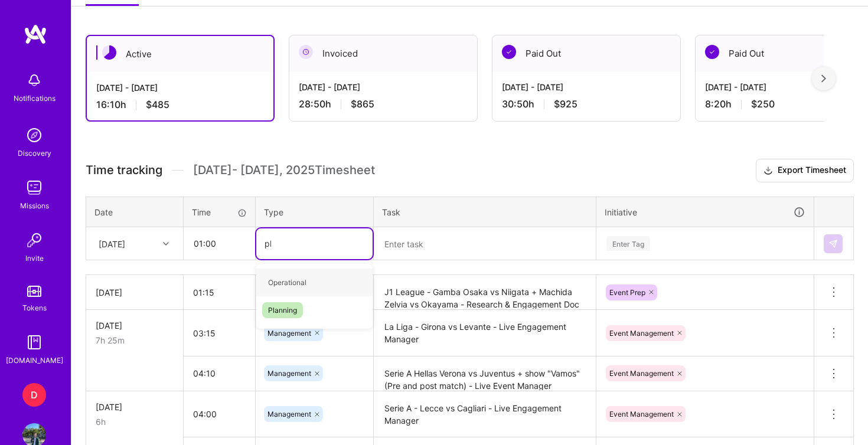 The image size is (868, 445). I want to click on div: Active, so click(180, 53).